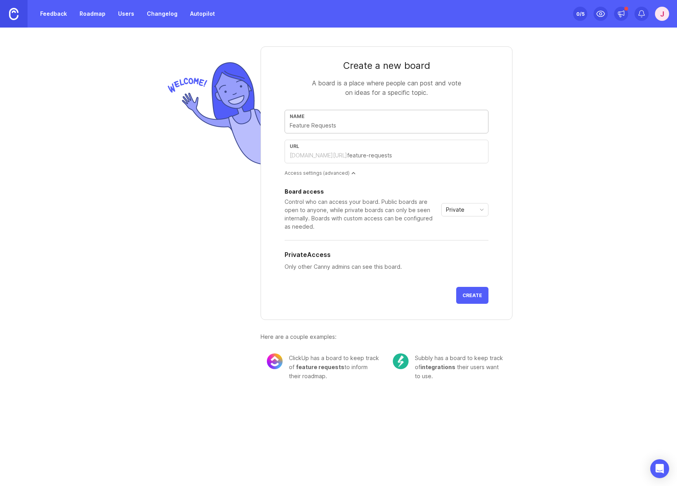 This screenshot has width=677, height=486. I want to click on span: Private, so click(455, 210).